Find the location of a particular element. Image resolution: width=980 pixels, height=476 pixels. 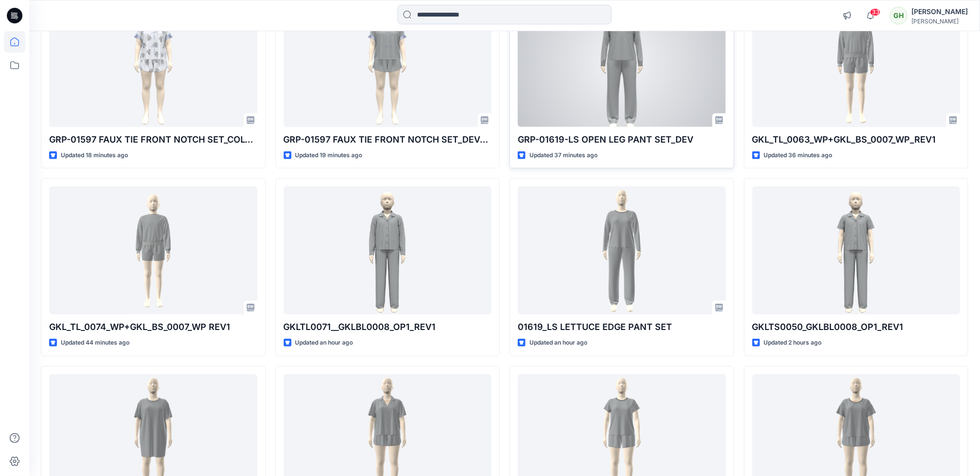

a: GKL_TL_0074_WP+GKL_BS_0007_WP REV1 is located at coordinates (153, 250).